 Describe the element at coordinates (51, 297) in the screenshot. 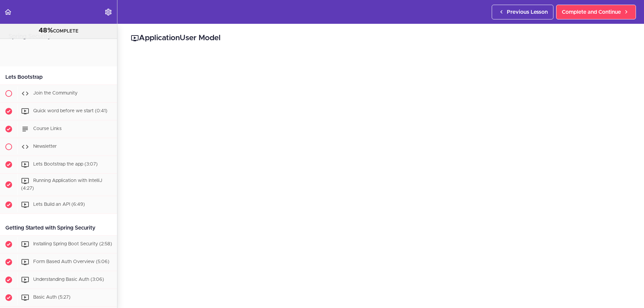

I see `span: Basic Auth (5:27)` at that location.